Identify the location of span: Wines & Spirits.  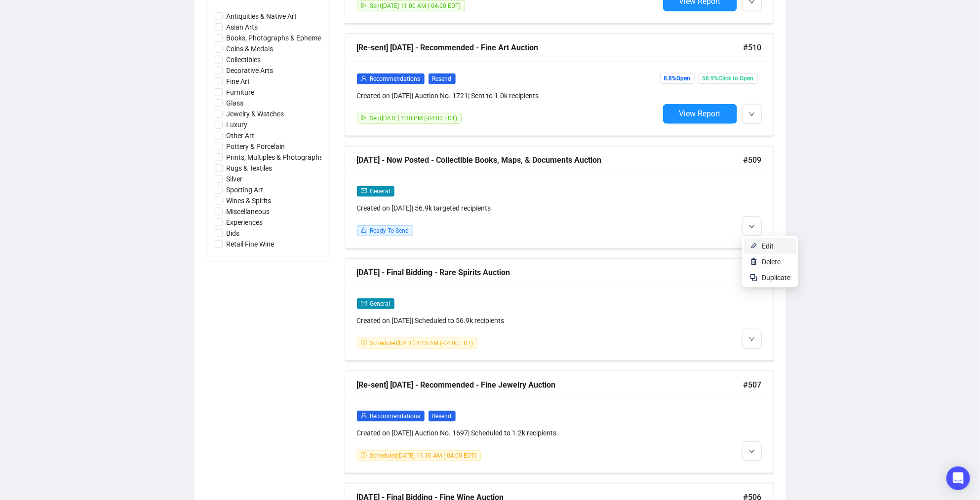
(249, 201).